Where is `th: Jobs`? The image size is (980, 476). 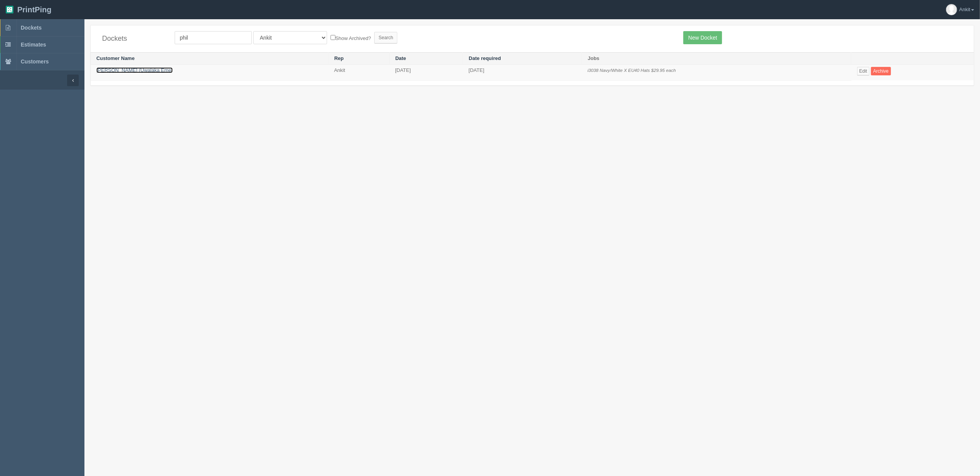
th: Jobs is located at coordinates (717, 58).